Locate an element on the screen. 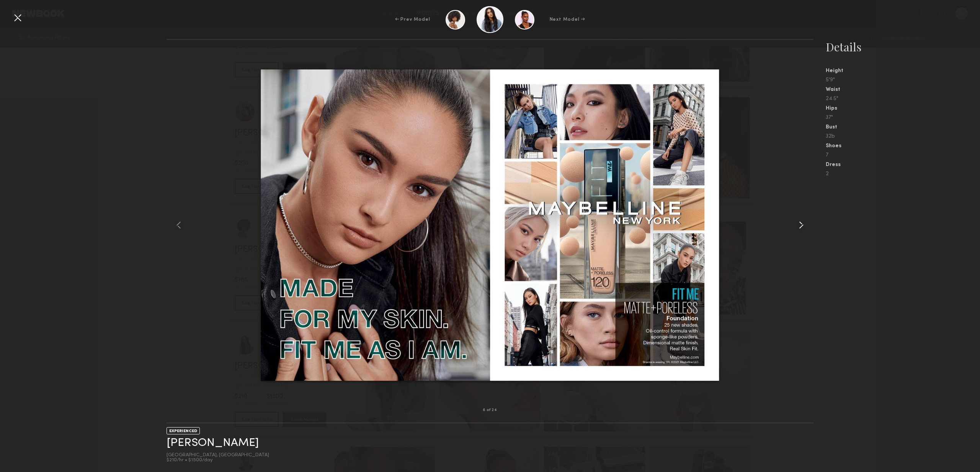 The height and width of the screenshot is (472, 980). div: EXPERIENCED is located at coordinates (183, 431).